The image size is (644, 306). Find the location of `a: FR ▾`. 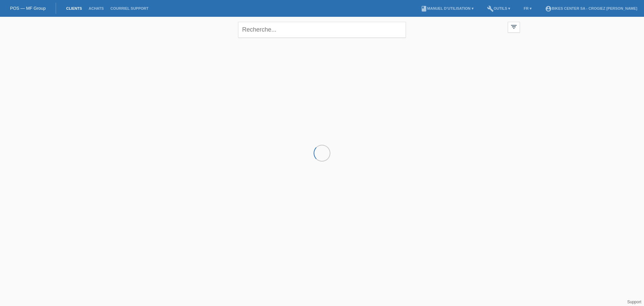

a: FR ▾ is located at coordinates (528, 8).